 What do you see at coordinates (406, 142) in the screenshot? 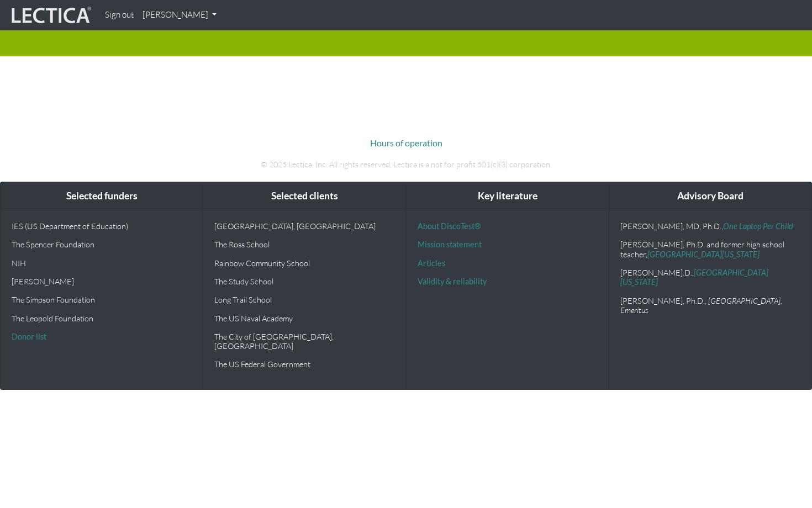
I see `a: Hours of operation` at bounding box center [406, 142].